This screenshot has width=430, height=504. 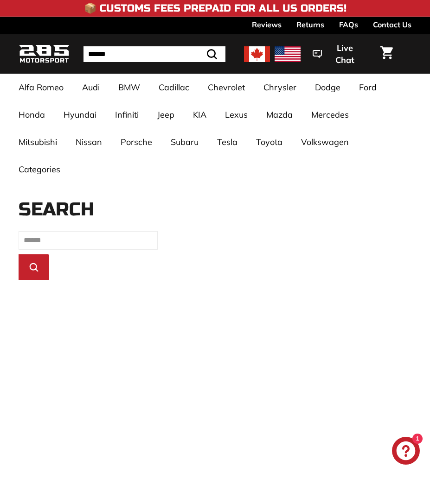 I want to click on a: Infiniti, so click(x=127, y=115).